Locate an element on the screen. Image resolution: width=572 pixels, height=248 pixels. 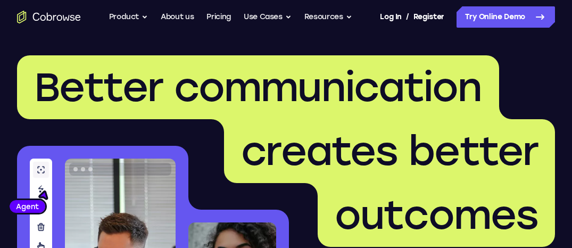
button: Product is located at coordinates (129, 17).